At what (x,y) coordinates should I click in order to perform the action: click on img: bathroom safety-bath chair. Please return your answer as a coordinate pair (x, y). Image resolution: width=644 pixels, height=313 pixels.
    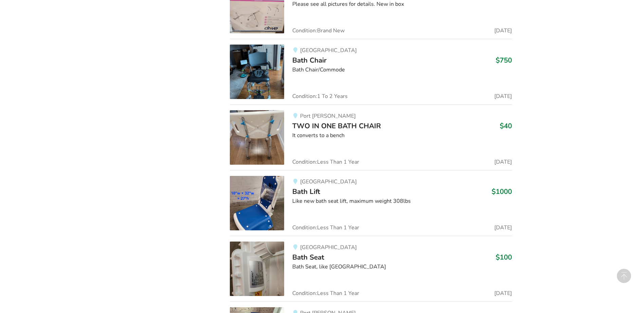
    Looking at the image, I should click on (257, 72).